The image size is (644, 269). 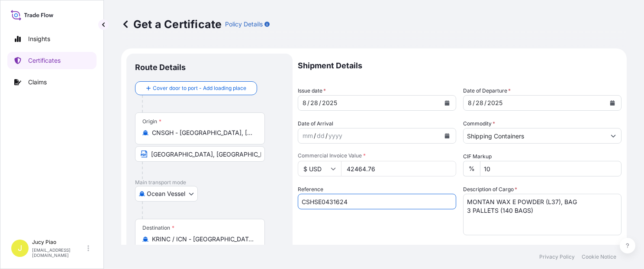 What do you see at coordinates (485, 248) in the screenshot?
I see `label: Marks & Numbers` at bounding box center [485, 248].